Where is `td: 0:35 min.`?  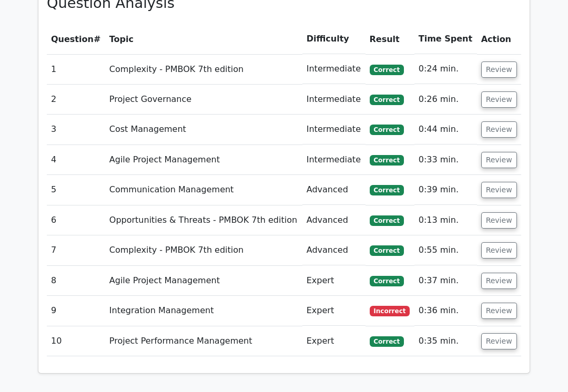
td: 0:35 min. is located at coordinates (445, 341).